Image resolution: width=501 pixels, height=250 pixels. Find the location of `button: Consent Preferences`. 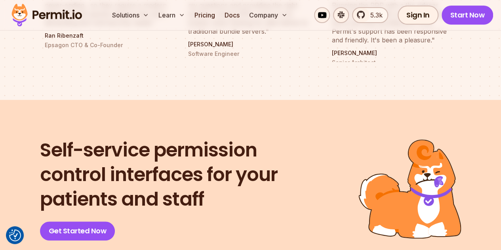

button: Consent Preferences is located at coordinates (15, 235).